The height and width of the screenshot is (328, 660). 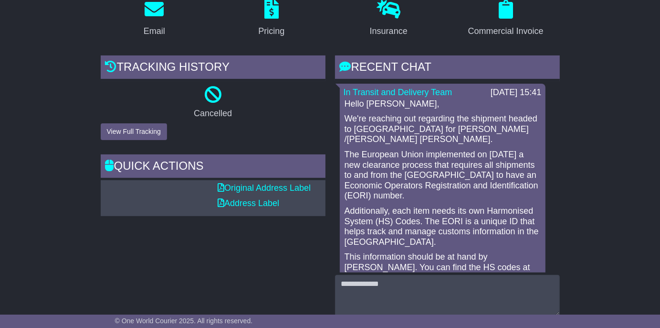 What do you see at coordinates (447, 68) in the screenshot?
I see `div: RECENT CHAT` at bounding box center [447, 68].